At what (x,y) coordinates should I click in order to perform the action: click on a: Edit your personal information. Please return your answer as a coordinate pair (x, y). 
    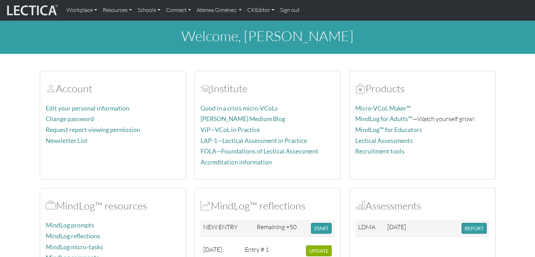
    Looking at the image, I should click on (88, 108).